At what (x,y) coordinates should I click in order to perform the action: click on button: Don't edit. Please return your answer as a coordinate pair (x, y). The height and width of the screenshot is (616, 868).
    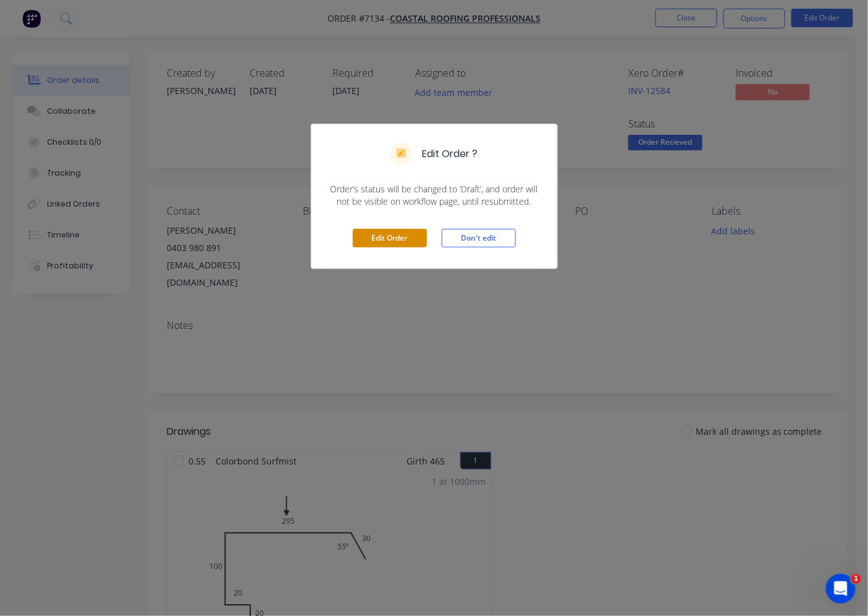
    Looking at the image, I should click on (479, 238).